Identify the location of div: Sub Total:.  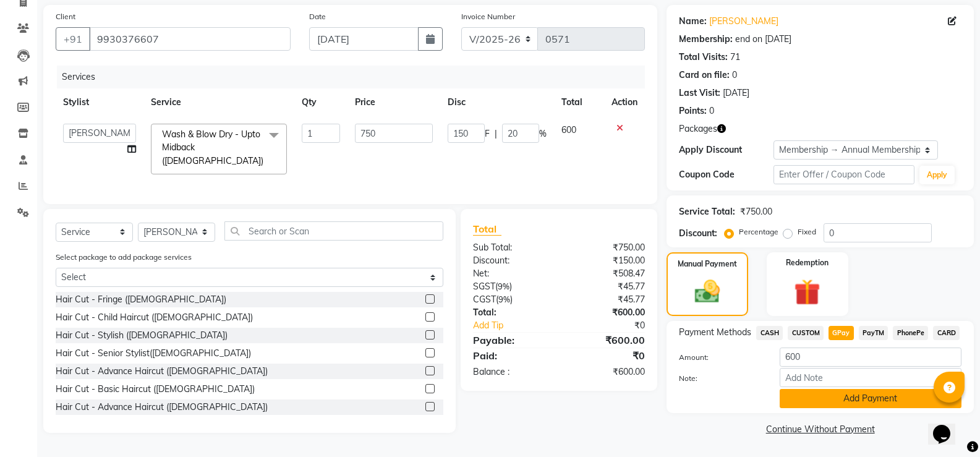
(511, 248).